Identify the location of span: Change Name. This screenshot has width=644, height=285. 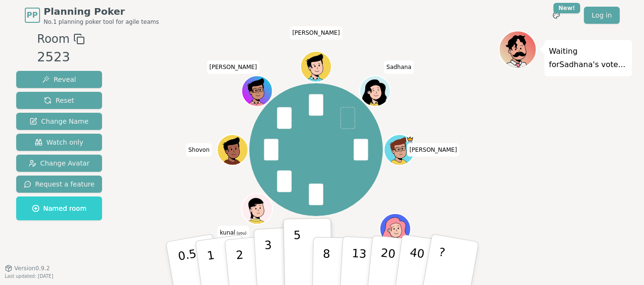
(59, 122).